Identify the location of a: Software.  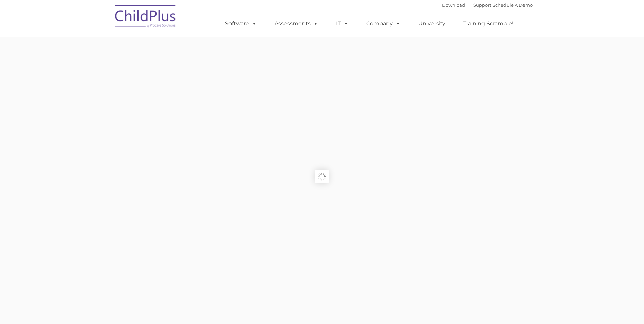
(241, 24).